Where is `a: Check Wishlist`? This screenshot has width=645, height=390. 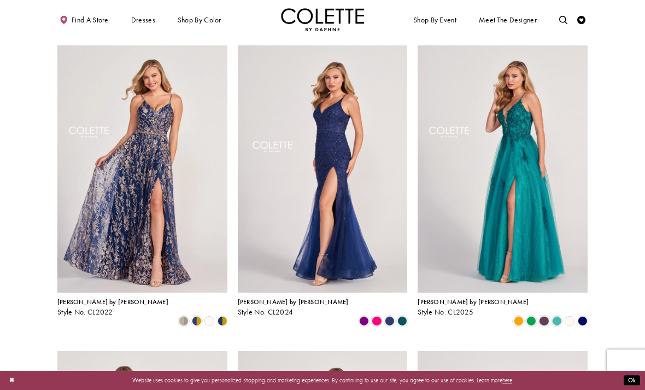 a: Check Wishlist is located at coordinates (581, 20).